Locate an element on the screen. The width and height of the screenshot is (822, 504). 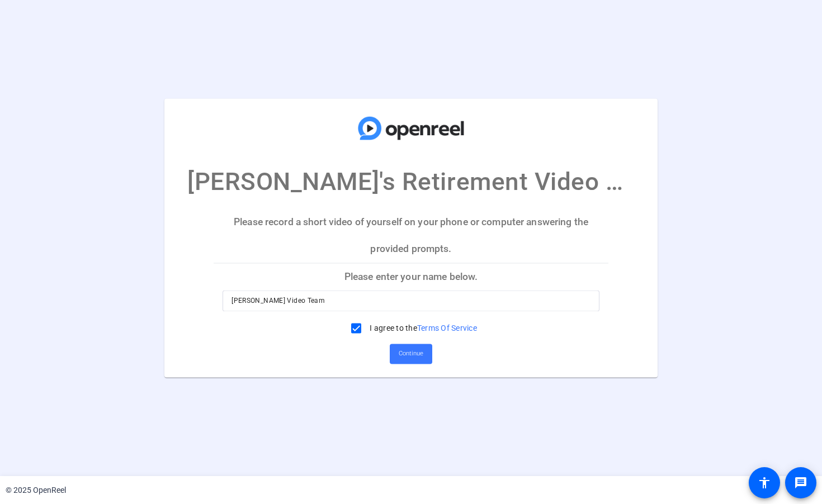
p: Please enter your name below. is located at coordinates (411, 277).